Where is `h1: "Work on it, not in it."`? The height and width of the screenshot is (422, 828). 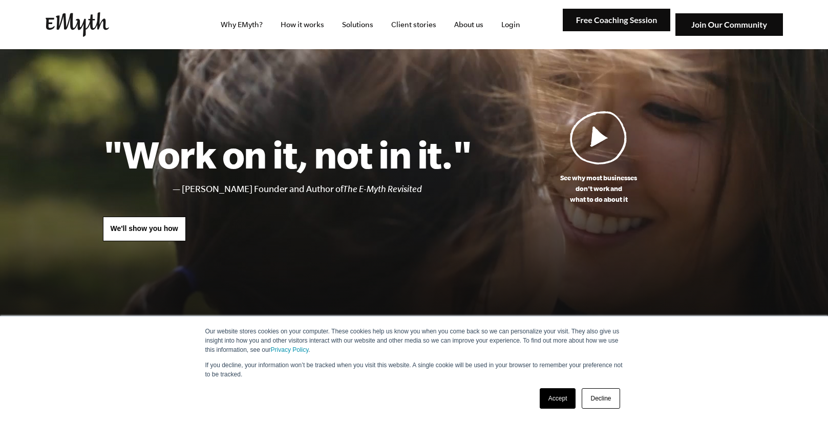
h1: "Work on it, not in it." is located at coordinates (287, 154).